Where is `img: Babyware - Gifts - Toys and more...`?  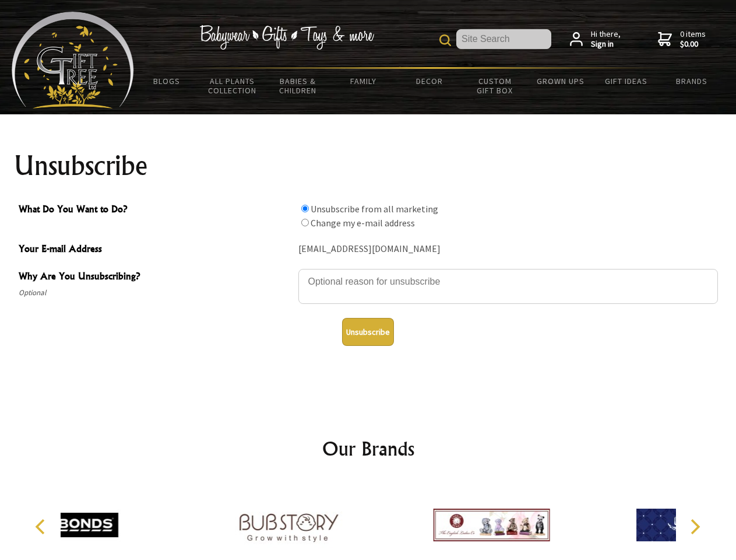
img: Babyware - Gifts - Toys and more... is located at coordinates (73, 60).